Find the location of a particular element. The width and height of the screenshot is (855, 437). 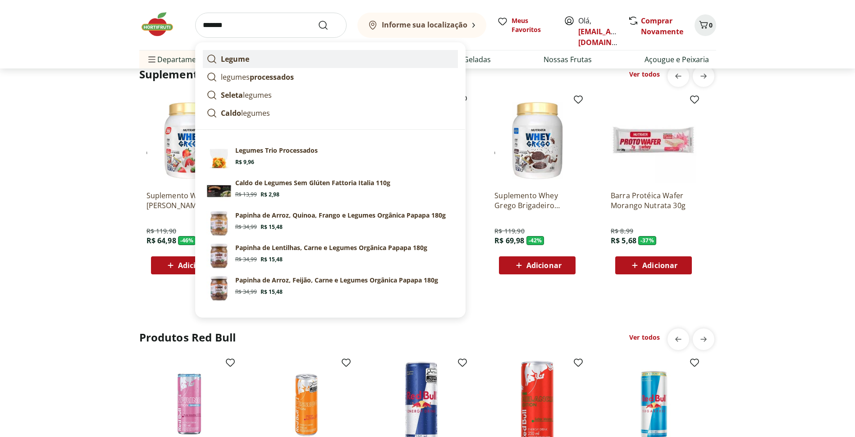

span: Departamentos is located at coordinates (179, 59).